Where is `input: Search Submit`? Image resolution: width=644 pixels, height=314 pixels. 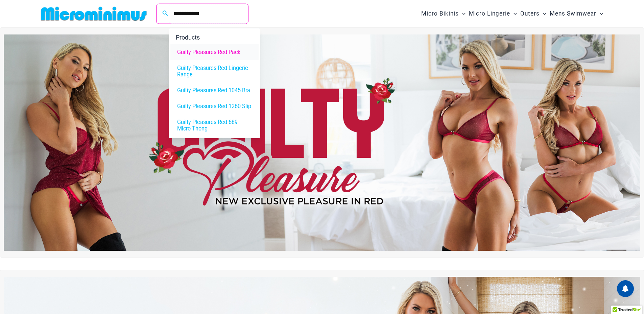
input: Search Submit is located at coordinates (208, 13).